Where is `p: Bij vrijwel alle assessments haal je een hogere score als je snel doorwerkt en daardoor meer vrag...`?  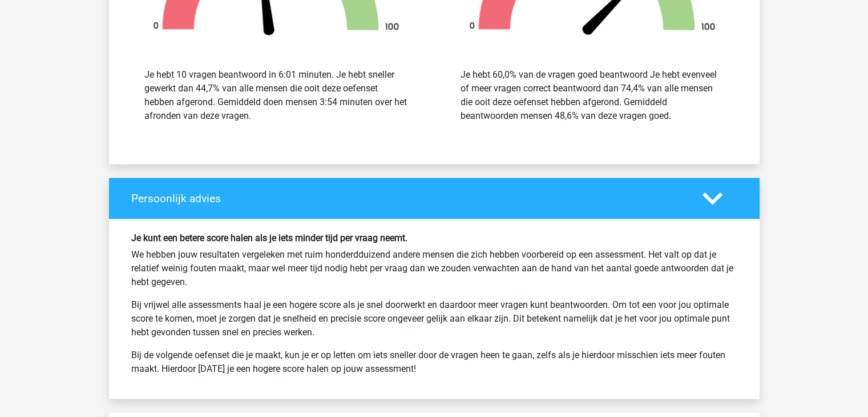
p: Bij vrijwel alle assessments haal je een hogere score als je snel doorwerkt en daardoor meer vrag... is located at coordinates (434, 319).